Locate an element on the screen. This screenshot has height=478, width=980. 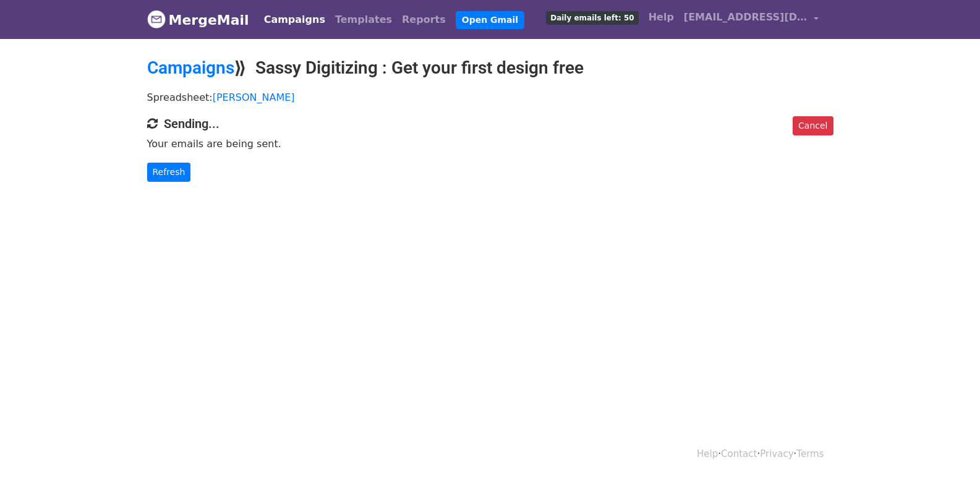
p: Spreadsheet: is located at coordinates (490, 97).